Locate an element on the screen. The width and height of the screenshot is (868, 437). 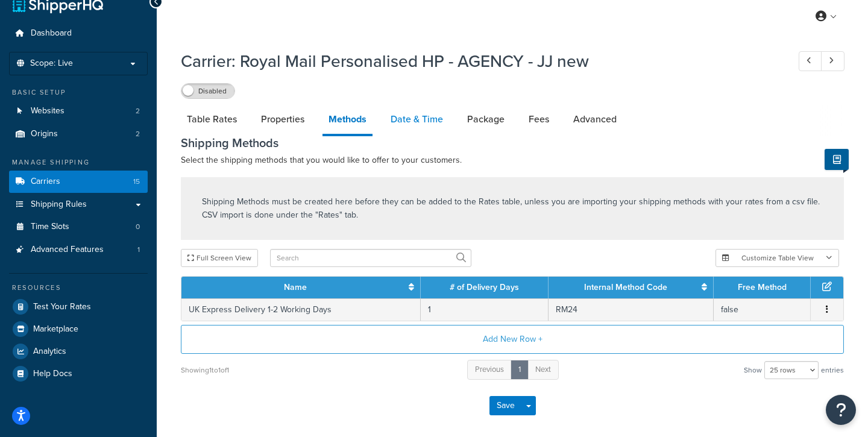
span: Advanced Features is located at coordinates (67, 250).